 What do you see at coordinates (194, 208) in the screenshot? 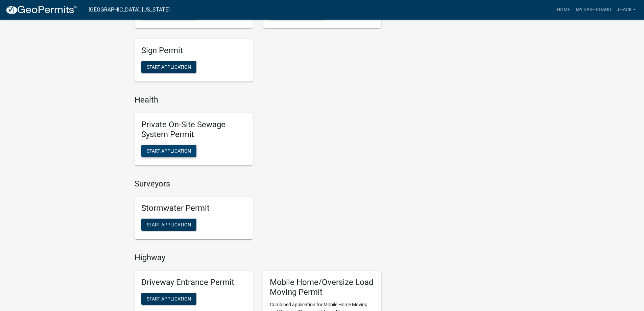
I see `h5: Stormwater Permit` at bounding box center [194, 208].